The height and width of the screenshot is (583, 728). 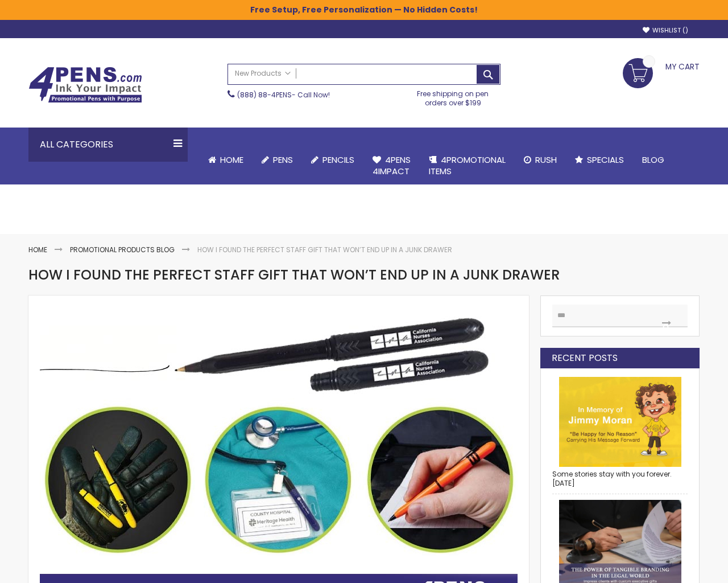 I want to click on span: Specials, so click(x=606, y=160).